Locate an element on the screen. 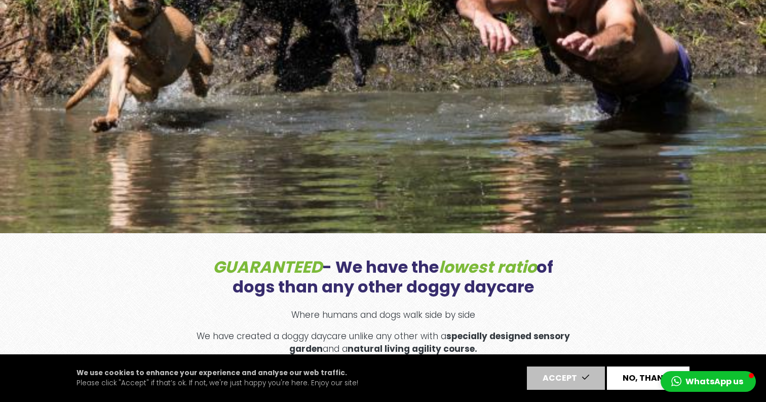 The image size is (766, 402). h2: - We have the of dogs than any other doggy daycare is located at coordinates (383, 277).